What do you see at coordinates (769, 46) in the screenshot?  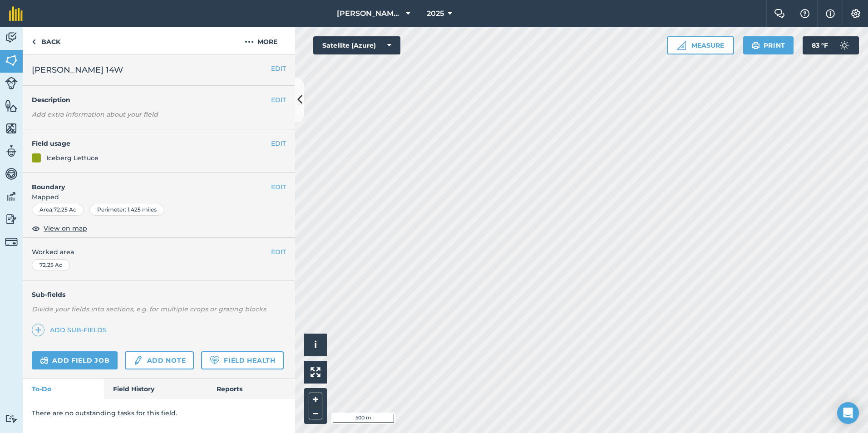 I see `button: Print` at bounding box center [769, 46].